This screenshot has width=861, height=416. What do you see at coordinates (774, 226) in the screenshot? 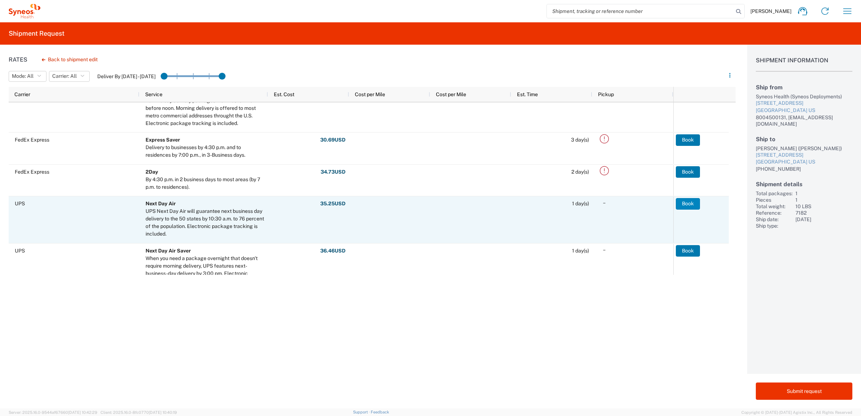
I see `div: Ship type:` at bounding box center [774, 226].